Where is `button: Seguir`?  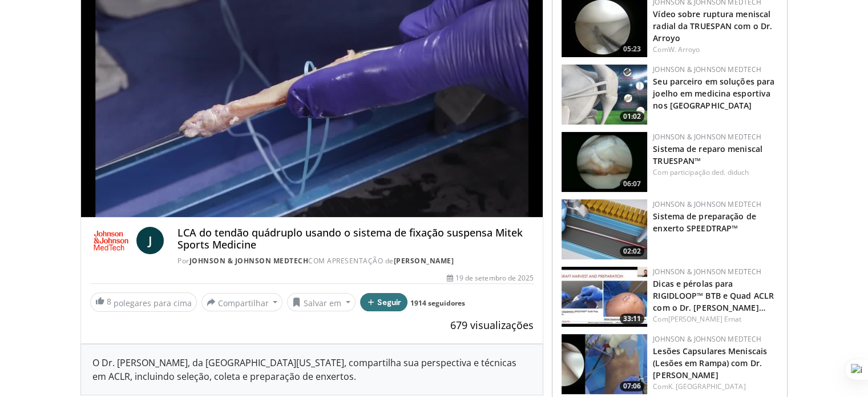 button: Seguir is located at coordinates (384, 302).